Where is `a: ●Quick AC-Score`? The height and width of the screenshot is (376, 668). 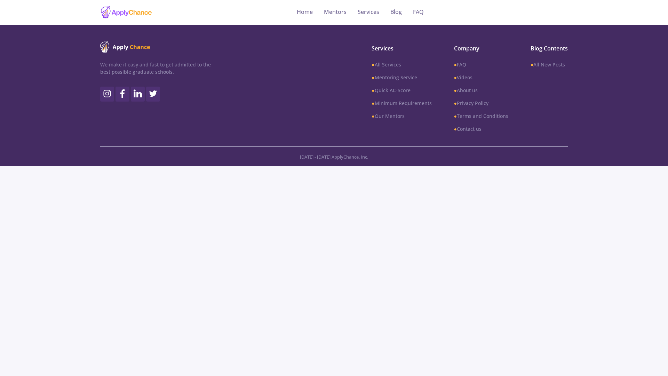
a: ●Quick AC-Score is located at coordinates (402, 90).